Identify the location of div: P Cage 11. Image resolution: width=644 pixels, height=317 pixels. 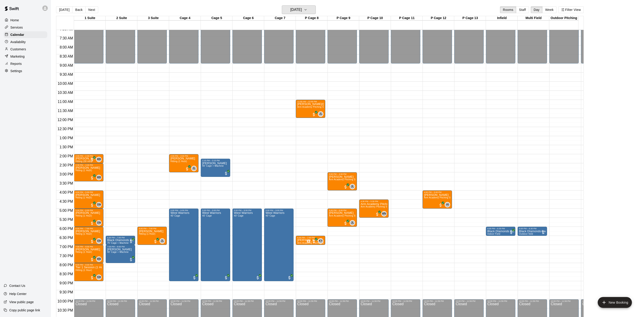
(407, 18).